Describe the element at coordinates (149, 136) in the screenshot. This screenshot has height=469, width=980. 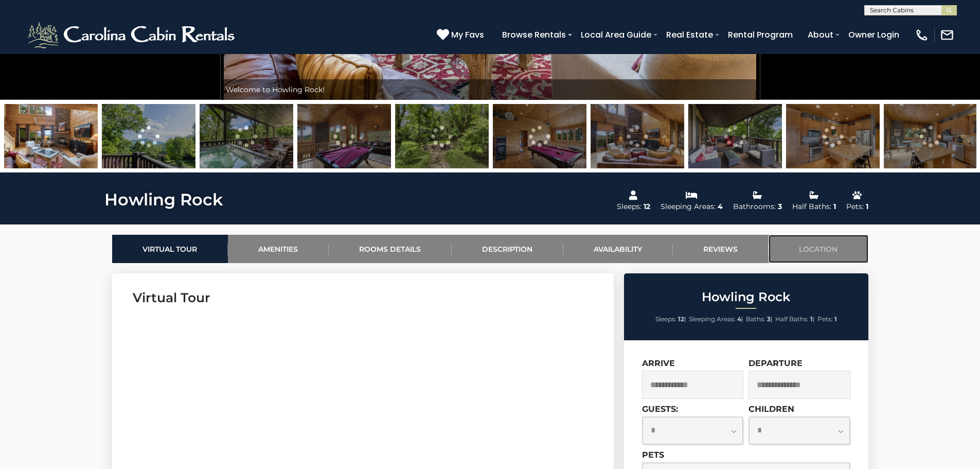
I see `img: 163273547` at that location.